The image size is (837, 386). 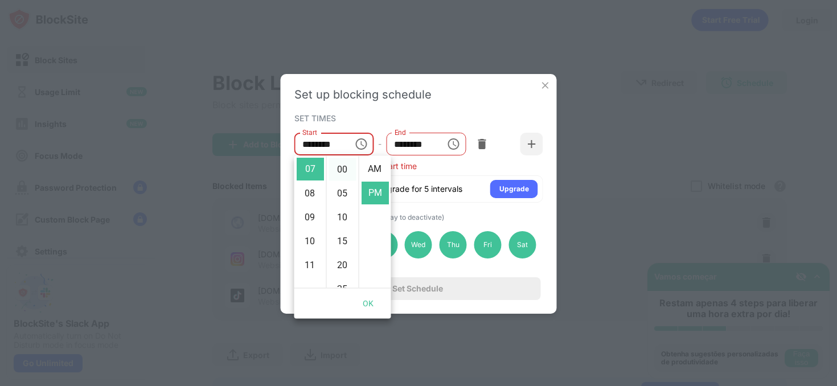 What do you see at coordinates (419, 95) in the screenshot?
I see `div: Set up blocking schedule` at bounding box center [419, 95].